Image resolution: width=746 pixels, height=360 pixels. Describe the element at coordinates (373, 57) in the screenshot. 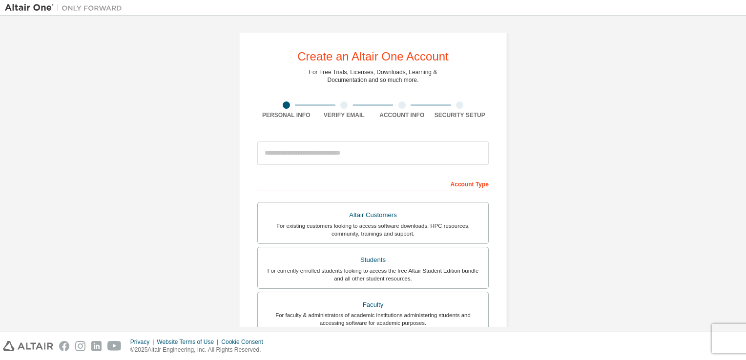

I see `div: Create an Altair One Account` at that location.